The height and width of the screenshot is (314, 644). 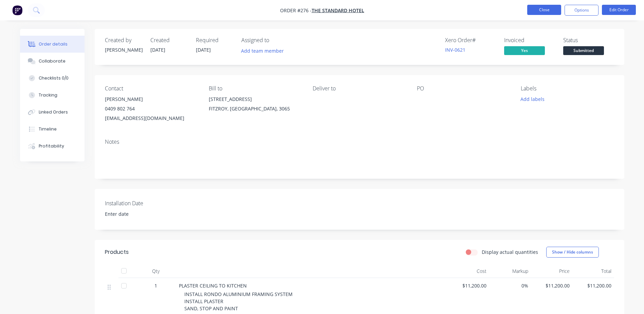 What do you see at coordinates (52, 61) in the screenshot?
I see `div: Collaborate` at bounding box center [52, 61].